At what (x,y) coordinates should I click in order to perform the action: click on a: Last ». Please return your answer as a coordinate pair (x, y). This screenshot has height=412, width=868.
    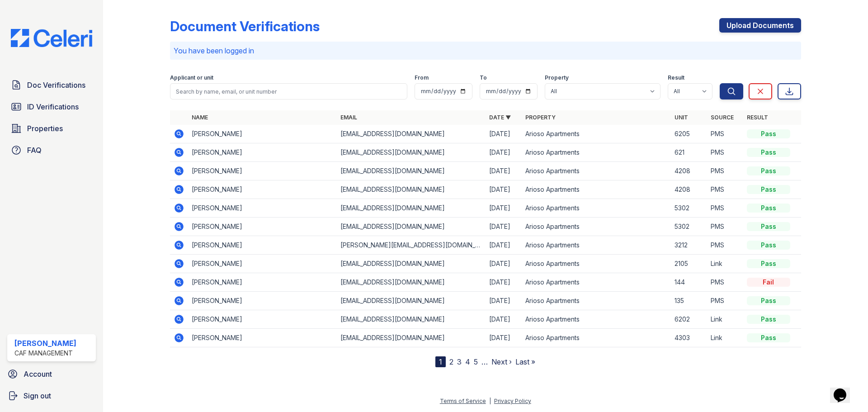
    Looking at the image, I should click on (526, 362).